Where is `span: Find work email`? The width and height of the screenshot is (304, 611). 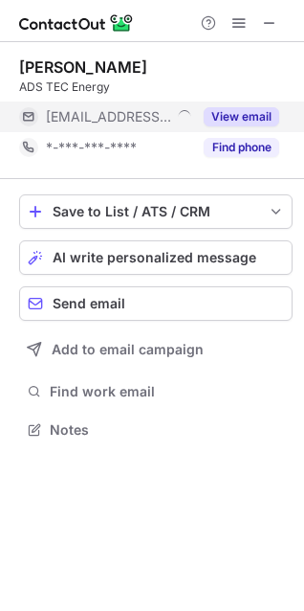
span: Find work email is located at coordinates (167, 391).